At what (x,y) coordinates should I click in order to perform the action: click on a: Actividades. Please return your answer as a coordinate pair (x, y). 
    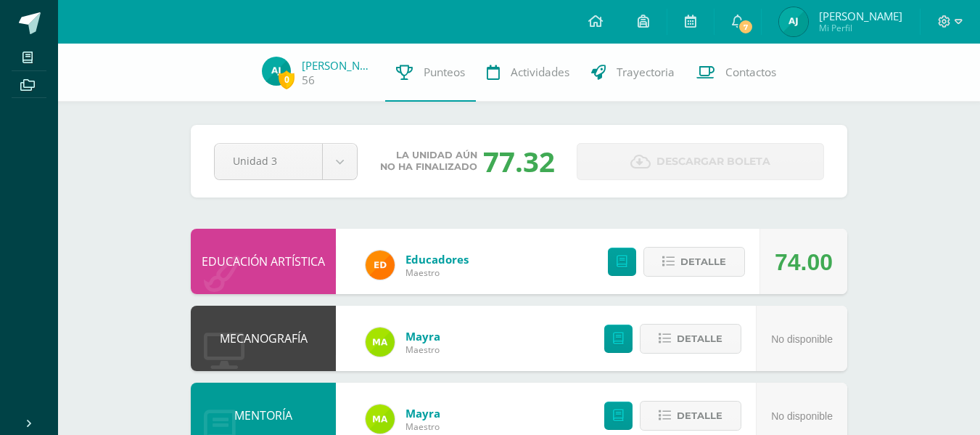
    Looking at the image, I should click on (528, 73).